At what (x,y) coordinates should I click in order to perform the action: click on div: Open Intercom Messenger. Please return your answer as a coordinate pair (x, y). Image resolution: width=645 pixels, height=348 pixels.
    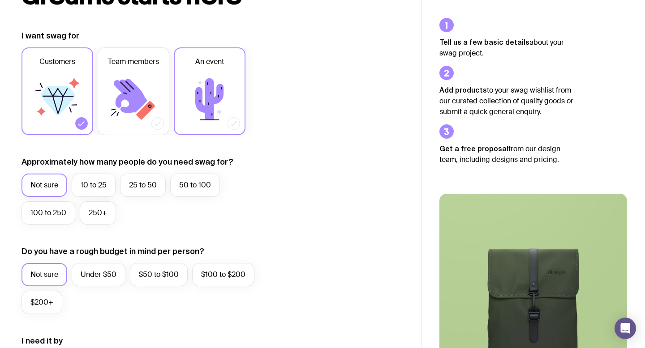
    Looking at the image, I should click on (625, 329).